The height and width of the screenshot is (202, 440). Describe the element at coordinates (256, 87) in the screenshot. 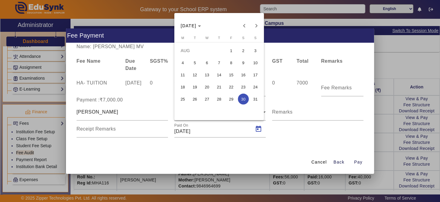

I see `span: 24` at that location.